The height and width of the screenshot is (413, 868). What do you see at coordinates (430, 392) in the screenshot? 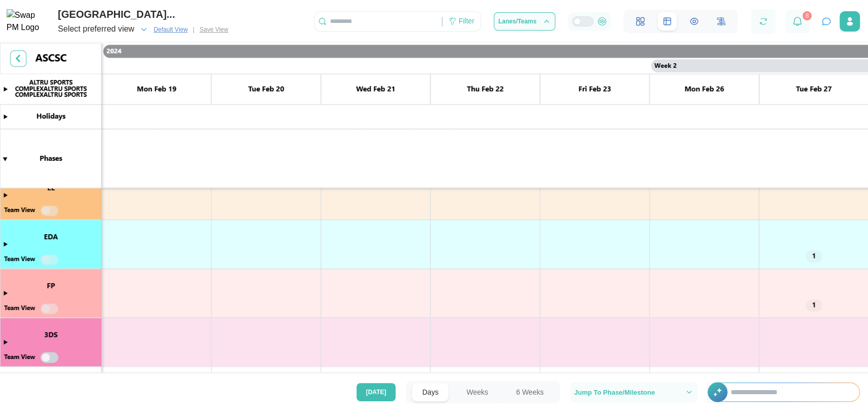
I see `button: Days` at bounding box center [430, 392].